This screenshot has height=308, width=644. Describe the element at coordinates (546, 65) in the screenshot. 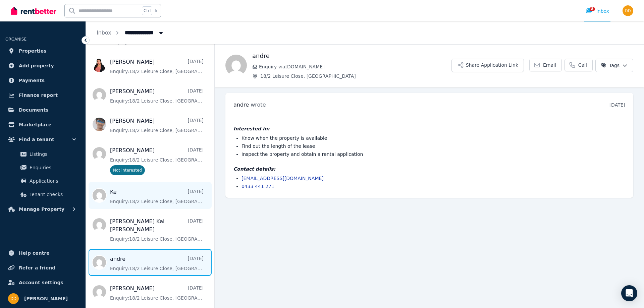

I see `a: Email` at that location.